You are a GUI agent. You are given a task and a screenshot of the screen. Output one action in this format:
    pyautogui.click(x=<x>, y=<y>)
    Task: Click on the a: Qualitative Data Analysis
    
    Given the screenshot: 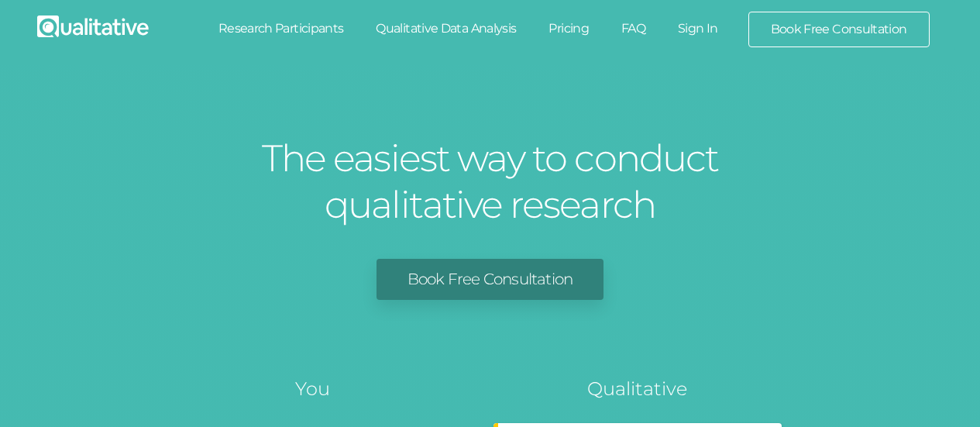 What is the action you would take?
    pyautogui.click(x=446, y=28)
    